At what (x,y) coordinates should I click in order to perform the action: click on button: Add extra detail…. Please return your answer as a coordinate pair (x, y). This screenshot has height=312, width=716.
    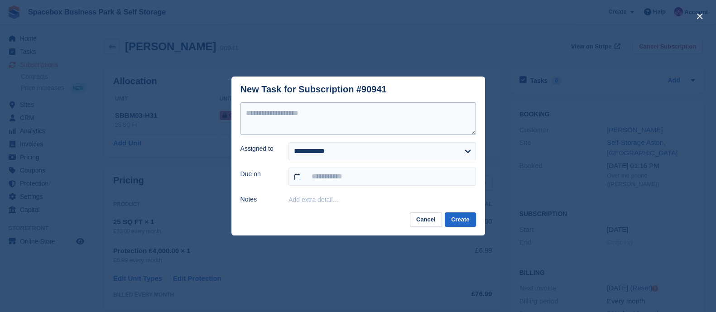
    Looking at the image, I should click on (313, 200).